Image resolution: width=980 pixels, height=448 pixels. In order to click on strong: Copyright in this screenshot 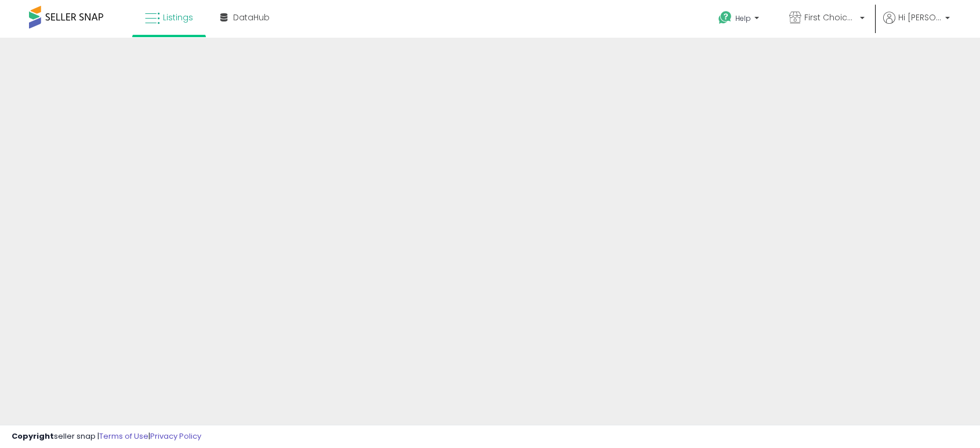, I will do `click(33, 436)`.